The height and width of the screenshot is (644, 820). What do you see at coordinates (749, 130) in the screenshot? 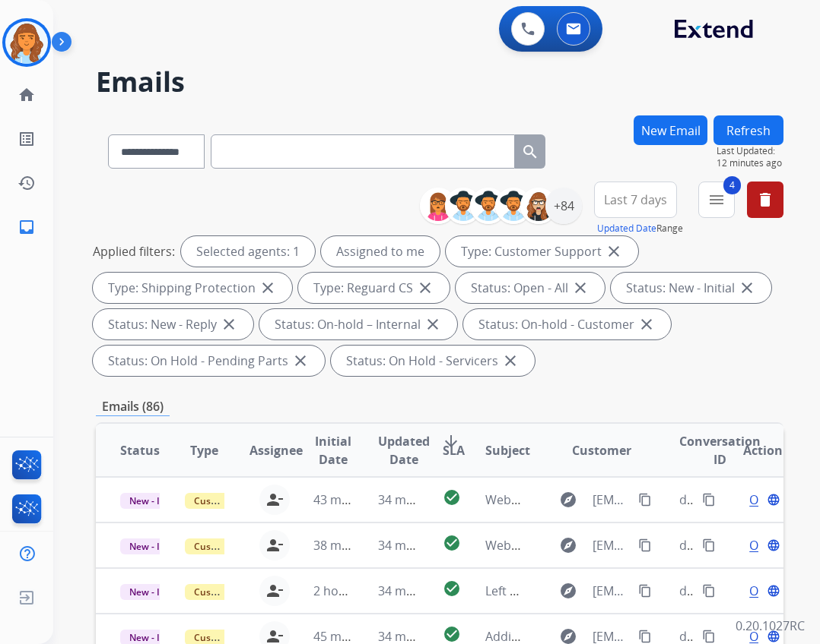
I see `button: Refresh` at bounding box center [749, 130].